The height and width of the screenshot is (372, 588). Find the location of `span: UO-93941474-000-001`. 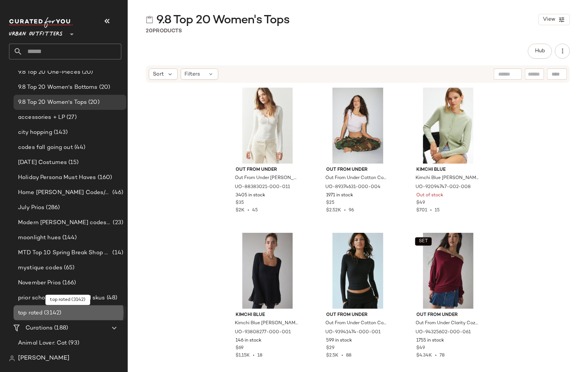

span: UO-93941474-000-001 is located at coordinates (353, 333).